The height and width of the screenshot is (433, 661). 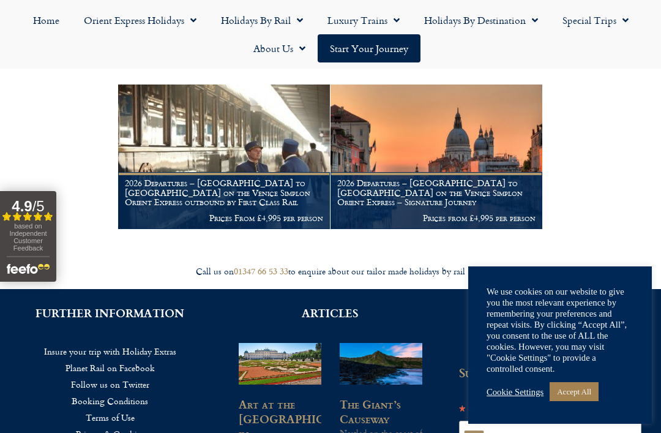 What do you see at coordinates (279, 48) in the screenshot?
I see `a: About Us` at bounding box center [279, 48].